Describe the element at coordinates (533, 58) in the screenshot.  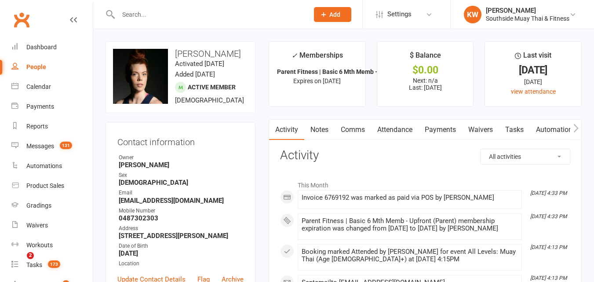
I see `div: Last visit` at that location.